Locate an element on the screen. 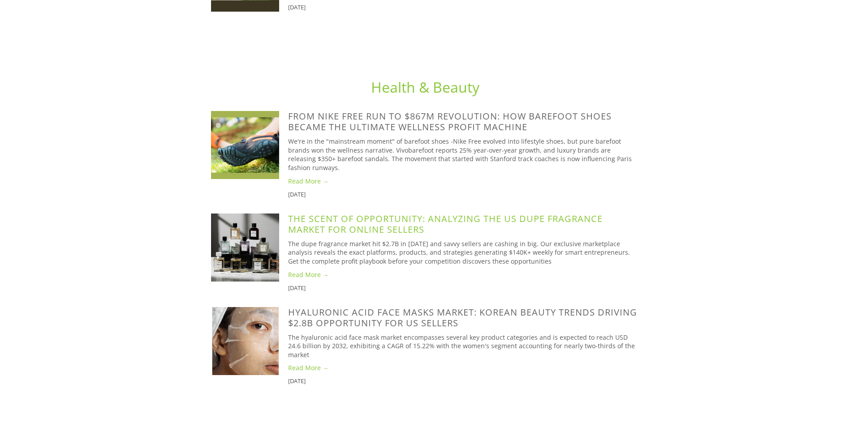 This screenshot has height=427, width=850. img: From Nike Free Run to $867M Revolution: How Barefoot Shoes Became the Ultimate Wellness Profit Ma... is located at coordinates (245, 145).